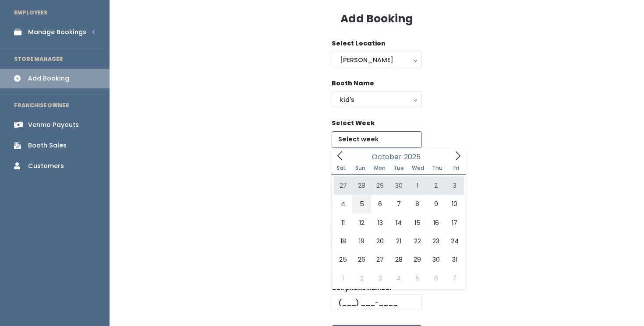 The width and height of the screenshot is (644, 326). What do you see at coordinates (399, 186) in the screenshot?
I see `span: September 30, 2025` at bounding box center [399, 186].